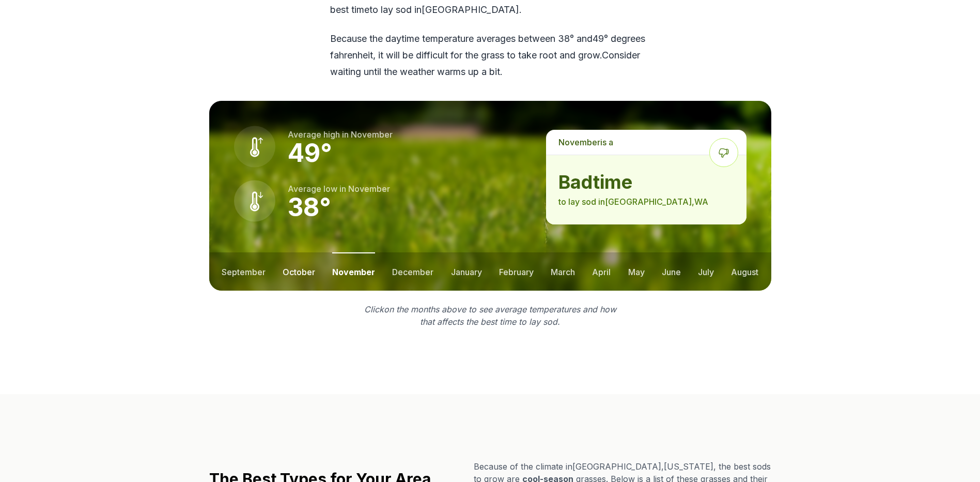 The height and width of the screenshot is (482, 980). I want to click on button: june, so click(671, 271).